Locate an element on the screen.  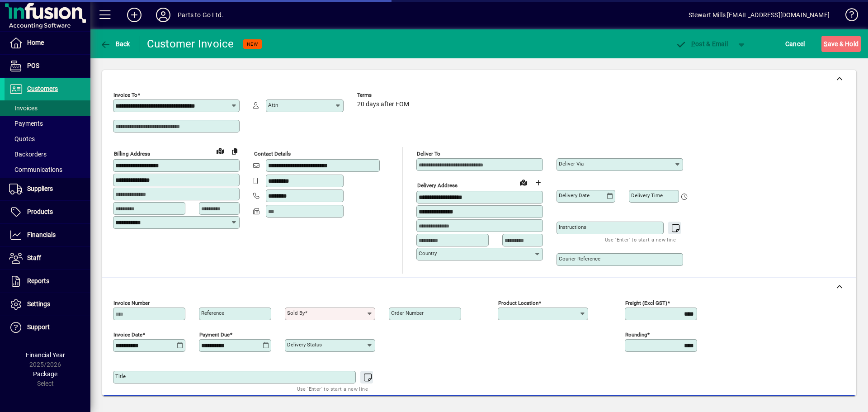
mat-label: Delivery date is located at coordinates (574, 195).